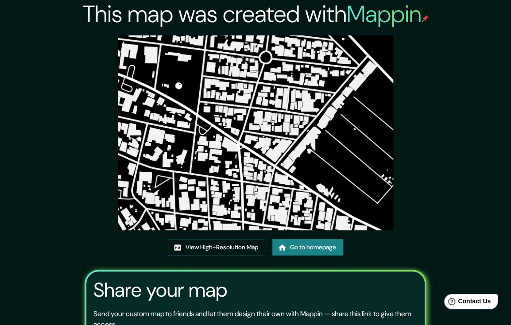 The image size is (511, 325). Describe the element at coordinates (425, 19) in the screenshot. I see `img: mappin-pin` at that location.